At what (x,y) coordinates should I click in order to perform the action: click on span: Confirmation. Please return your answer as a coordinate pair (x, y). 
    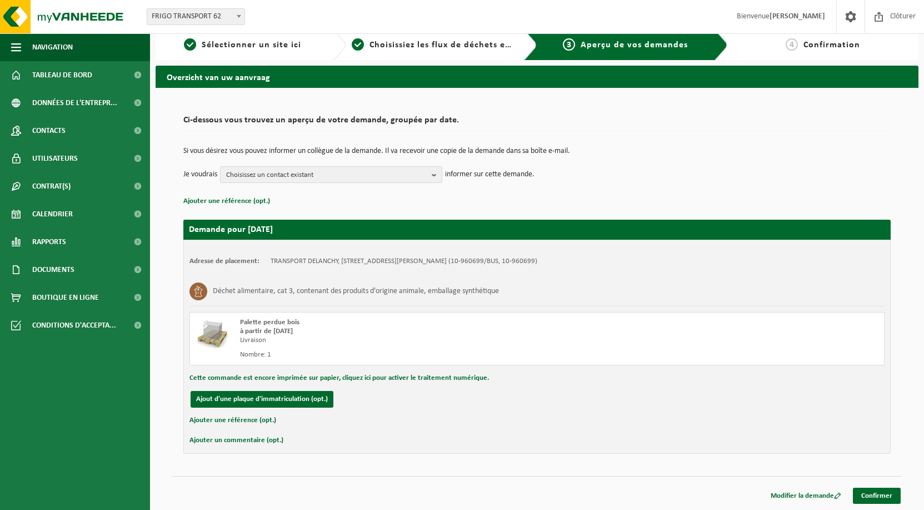
    Looking at the image, I should click on (832, 45).